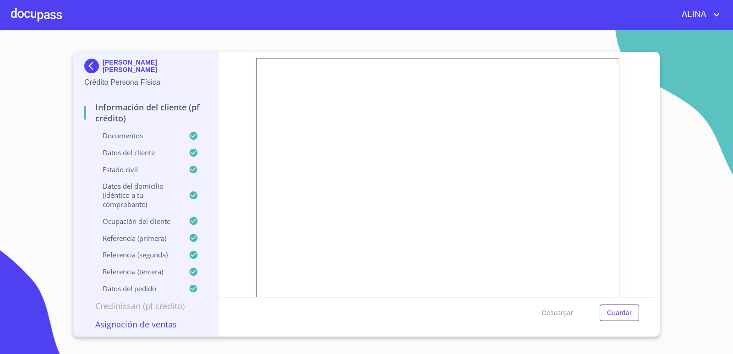  What do you see at coordinates (146, 306) in the screenshot?
I see `p: Credinissan (PF crédito)` at bounding box center [146, 306].